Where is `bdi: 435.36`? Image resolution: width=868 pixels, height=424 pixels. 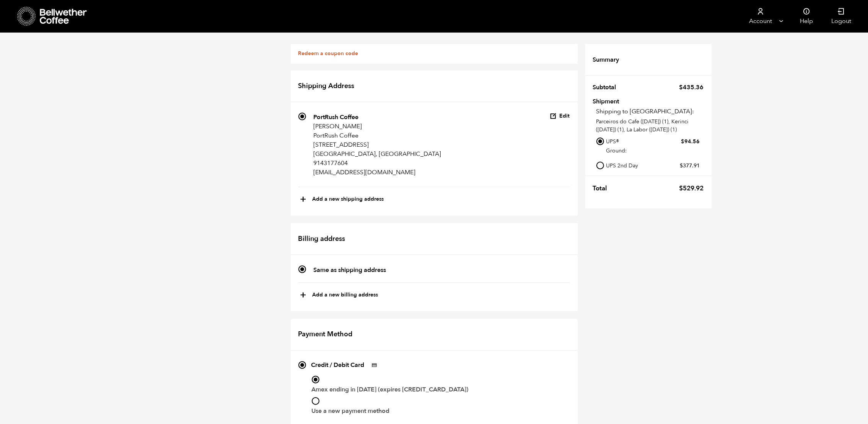 bdi: 435.36 is located at coordinates (692, 87).